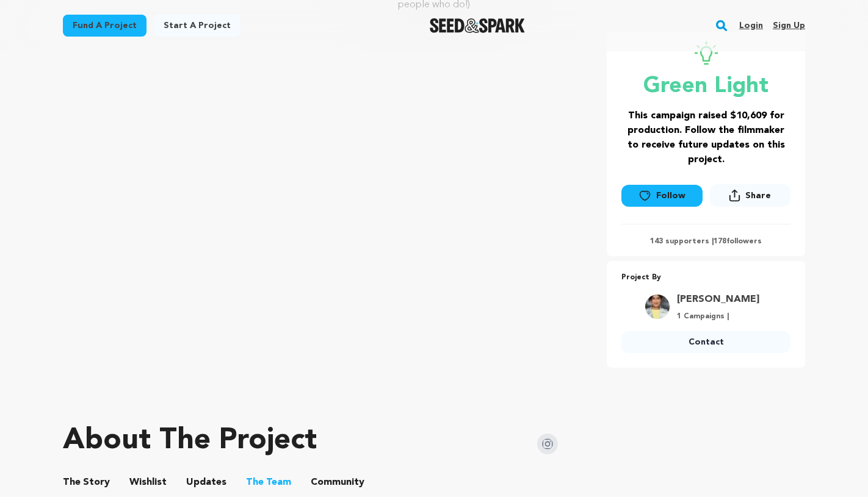 Image resolution: width=868 pixels, height=497 pixels. What do you see at coordinates (706, 342) in the screenshot?
I see `a: Contact` at bounding box center [706, 342].